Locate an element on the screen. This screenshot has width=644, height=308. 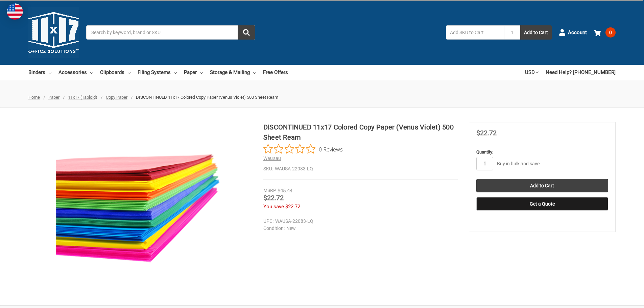
span: Paper is located at coordinates (54, 97).